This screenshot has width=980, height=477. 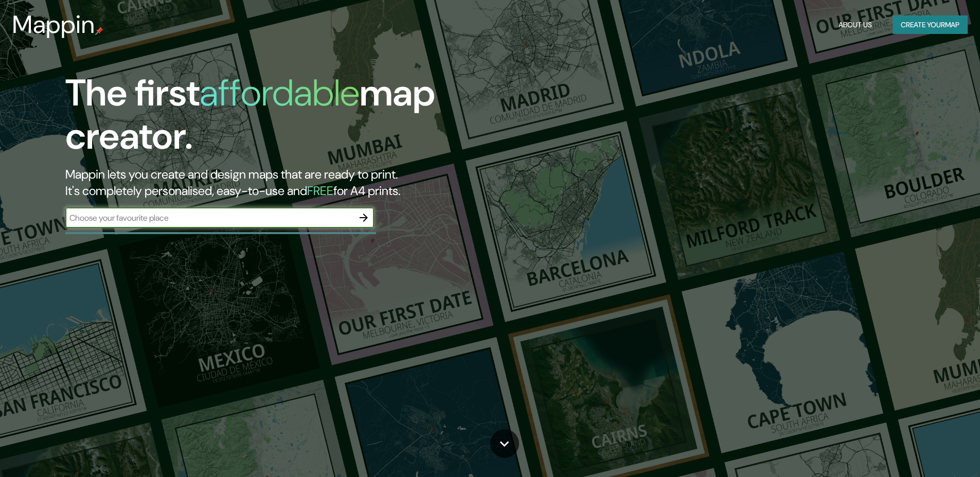 What do you see at coordinates (310, 182) in the screenshot?
I see `h2: Mappin lets you create and design maps that are ready to print. It's completely personalised, eas...` at bounding box center [310, 182].